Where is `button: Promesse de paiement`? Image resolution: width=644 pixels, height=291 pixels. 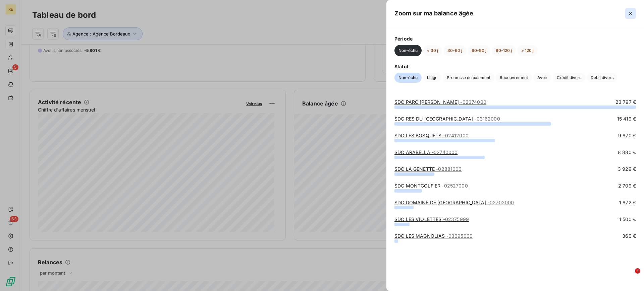 button: Promesse de paiement is located at coordinates (468, 78).